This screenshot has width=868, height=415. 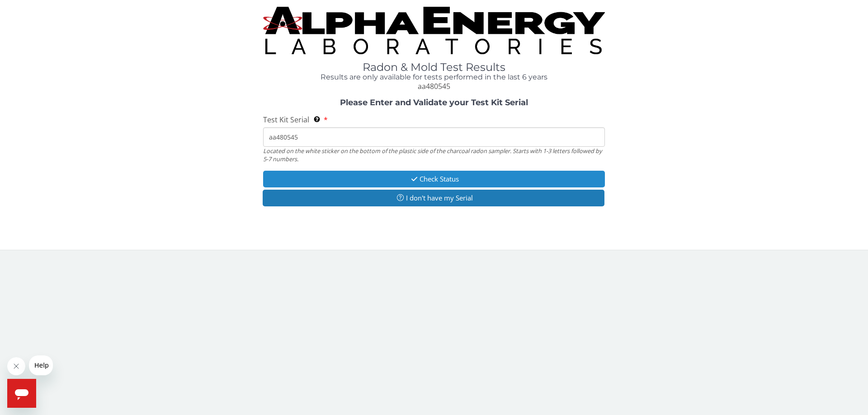 What do you see at coordinates (286, 119) in the screenshot?
I see `span: Test Kit Serial` at bounding box center [286, 119].